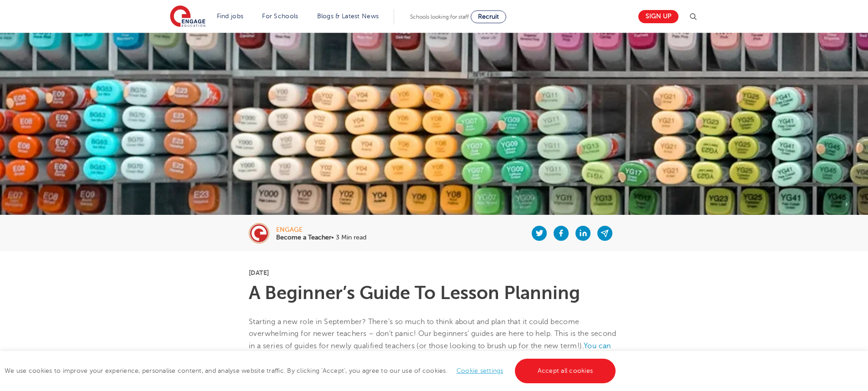  What do you see at coordinates (280, 16) in the screenshot?
I see `a: For Schools` at bounding box center [280, 16].